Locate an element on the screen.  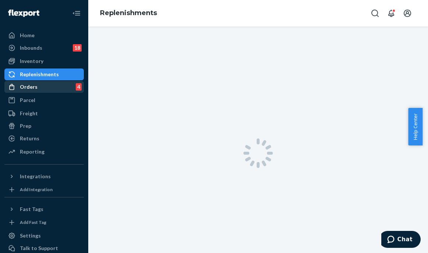
div: Replenishments is located at coordinates (39, 74).